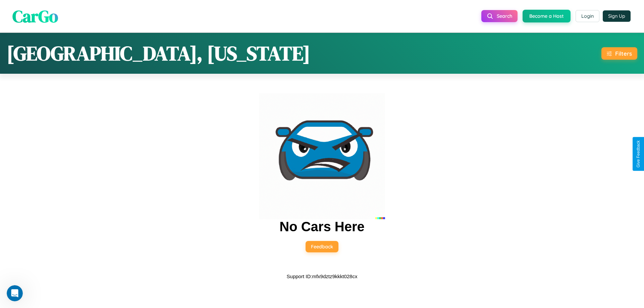  I want to click on button: Login, so click(587, 16).